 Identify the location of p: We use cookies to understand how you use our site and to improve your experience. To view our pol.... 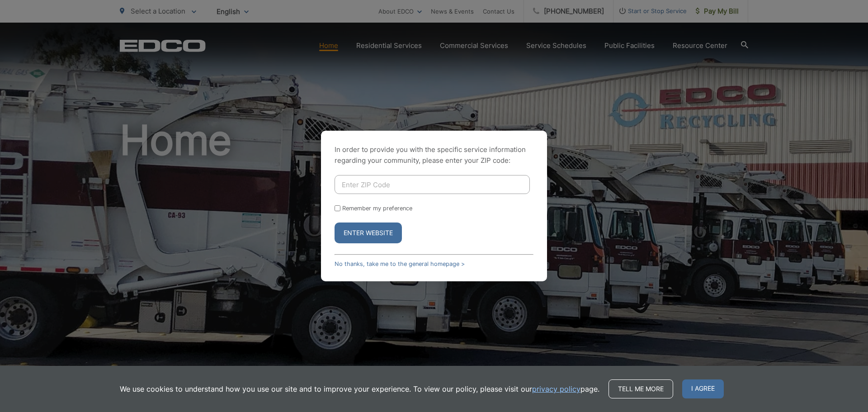
(359, 389).